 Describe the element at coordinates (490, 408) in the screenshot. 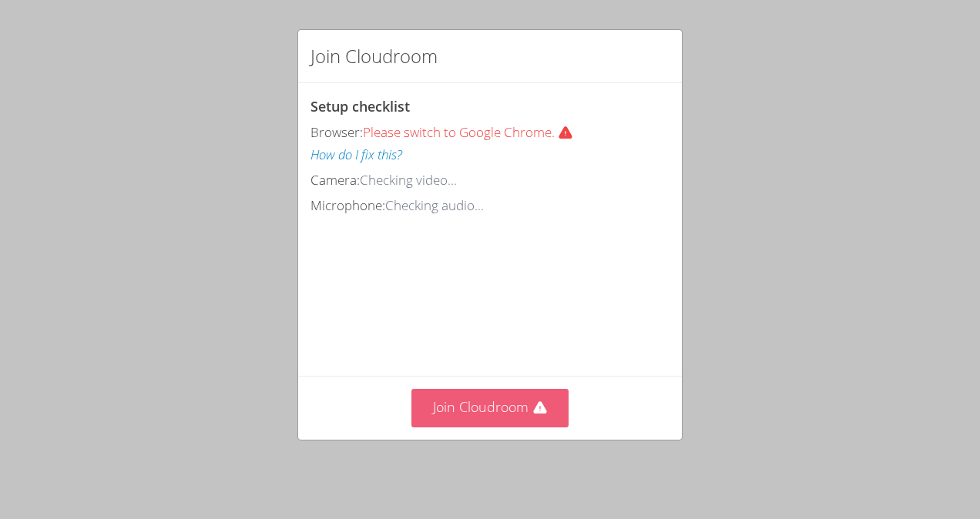

I see `button: Join Cloudroom` at that location.